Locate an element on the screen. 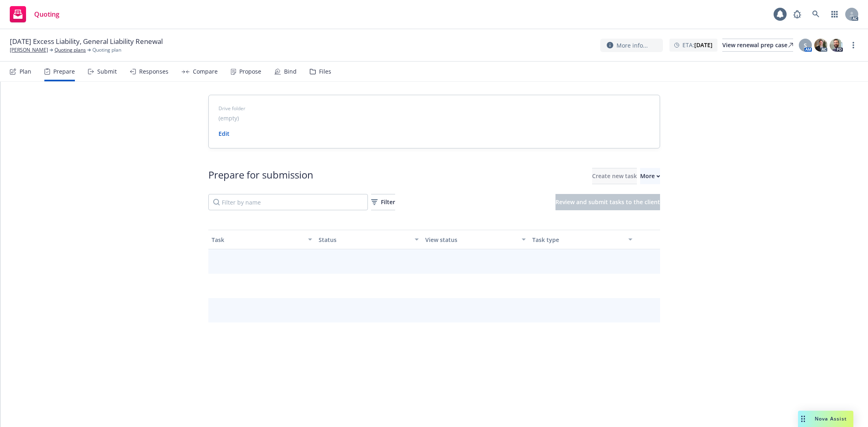 The height and width of the screenshot is (427, 868). div: Files is located at coordinates (325, 72).